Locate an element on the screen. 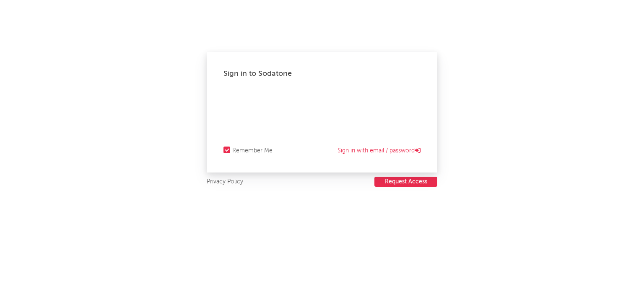 Image resolution: width=644 pixels, height=291 pixels. a: Sign in with email / password is located at coordinates (379, 150).